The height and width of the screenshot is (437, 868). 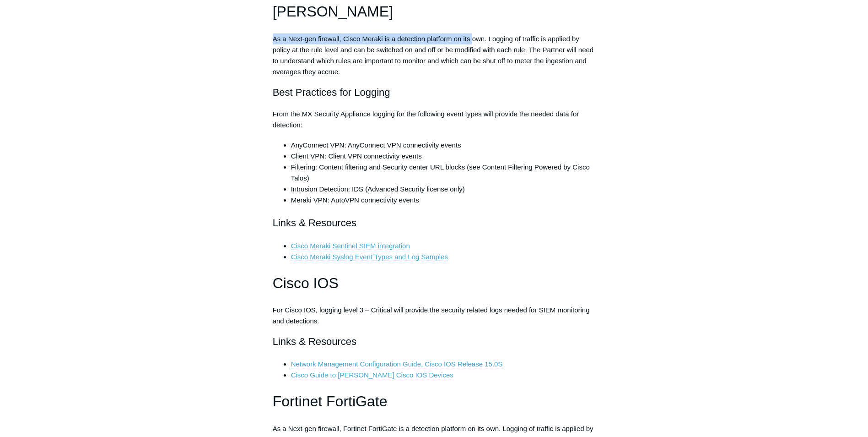 What do you see at coordinates (443, 173) in the screenshot?
I see `li: Filtering: Content filtering and Security center URL blocks (see Content Filtering Powered by Cis...` at bounding box center [443, 173].